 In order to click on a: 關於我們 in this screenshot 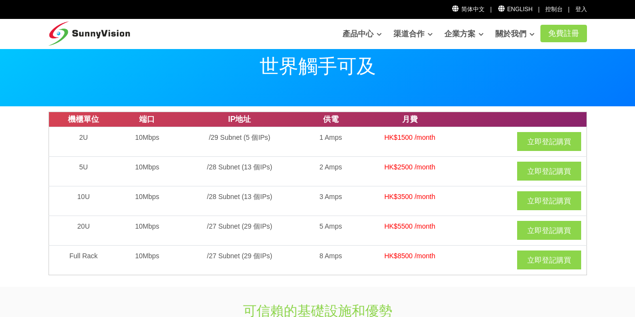, I will do `click(515, 34)`.